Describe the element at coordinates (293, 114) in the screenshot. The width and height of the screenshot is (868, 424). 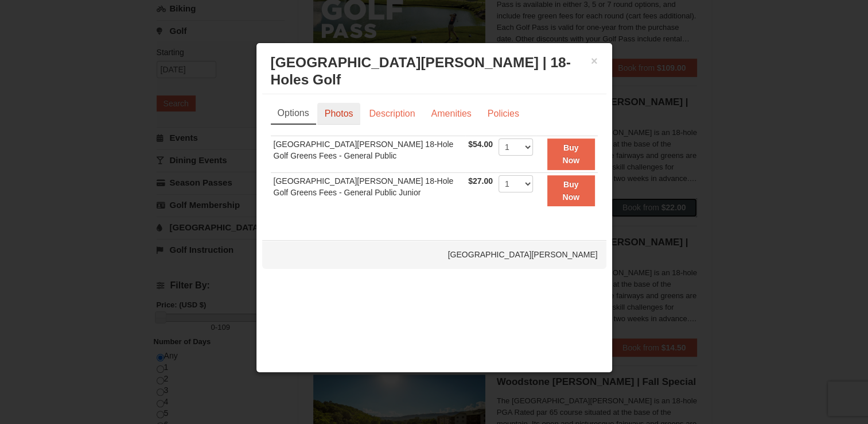
I see `a: Options` at that location.